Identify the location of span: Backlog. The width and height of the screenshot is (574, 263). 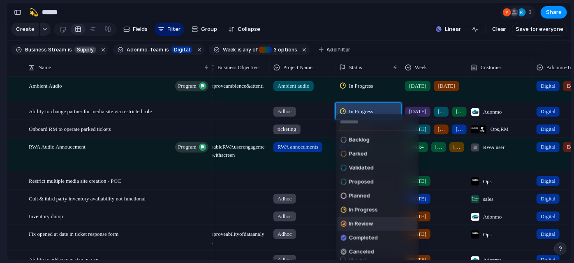
(360, 140).